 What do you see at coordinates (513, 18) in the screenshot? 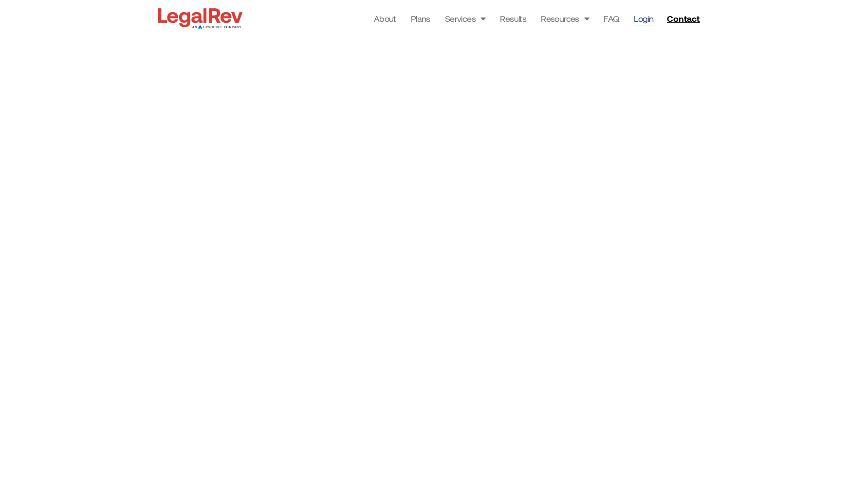
I see `nav: Menu` at bounding box center [513, 18].